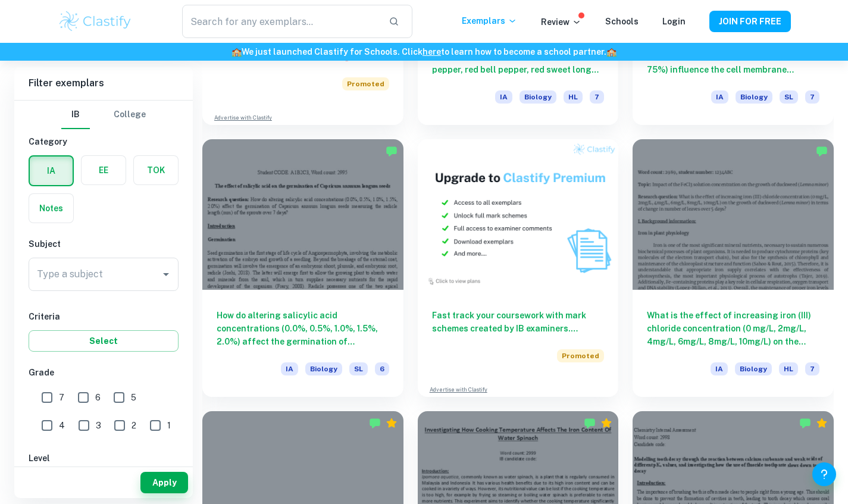 The width and height of the screenshot is (848, 504). I want to click on button: IA, so click(51, 171).